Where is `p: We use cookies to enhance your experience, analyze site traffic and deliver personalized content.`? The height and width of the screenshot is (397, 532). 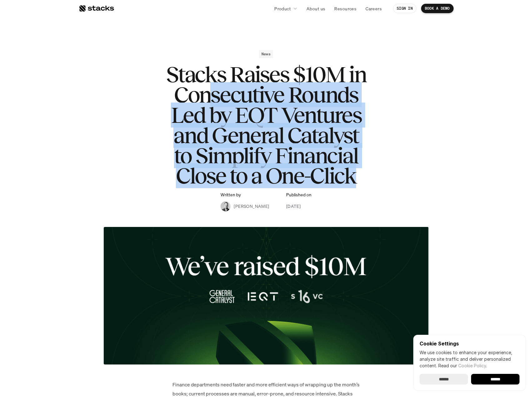
p: We use cookies to enhance your experience, analyze site traffic and deliver personalized content. is located at coordinates (469, 359).